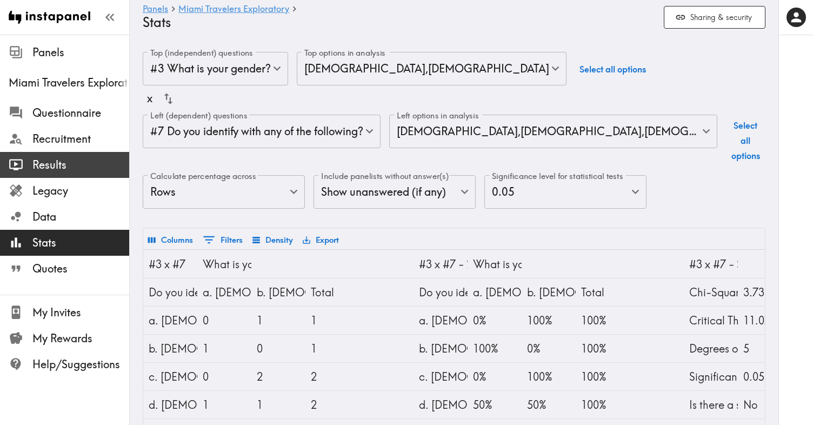  Describe the element at coordinates (80, 113) in the screenshot. I see `span: Questionnaire` at that location.